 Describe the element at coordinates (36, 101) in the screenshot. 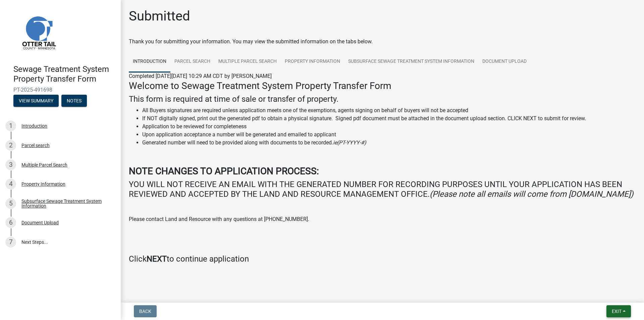

I see `wm-modal-confirm: Summary` at that location.